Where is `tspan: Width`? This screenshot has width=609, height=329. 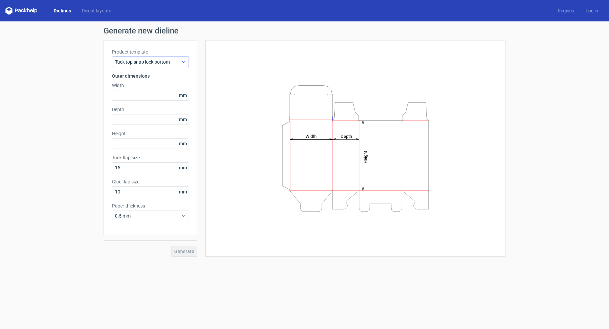 tspan: Width is located at coordinates (311, 136).